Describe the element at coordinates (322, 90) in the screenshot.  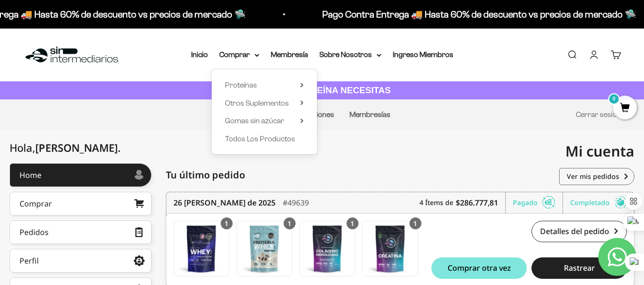
I see `strong: CUANTA PROTEÍNA NECESITAS` at that location.